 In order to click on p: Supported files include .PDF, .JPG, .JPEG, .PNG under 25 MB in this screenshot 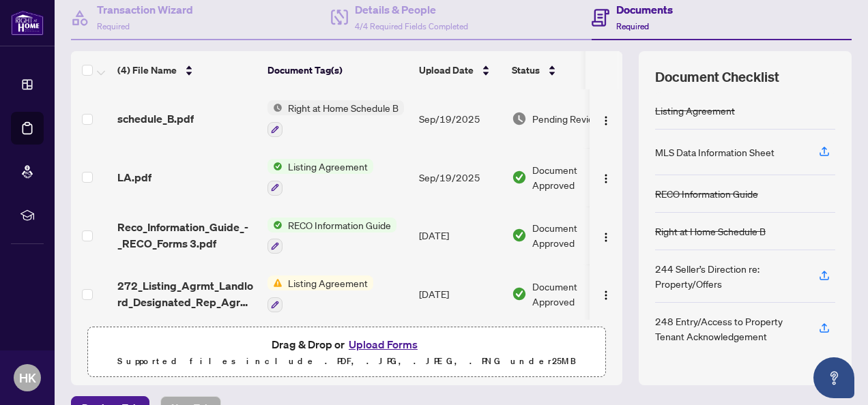, I will do `click(347, 361)`.